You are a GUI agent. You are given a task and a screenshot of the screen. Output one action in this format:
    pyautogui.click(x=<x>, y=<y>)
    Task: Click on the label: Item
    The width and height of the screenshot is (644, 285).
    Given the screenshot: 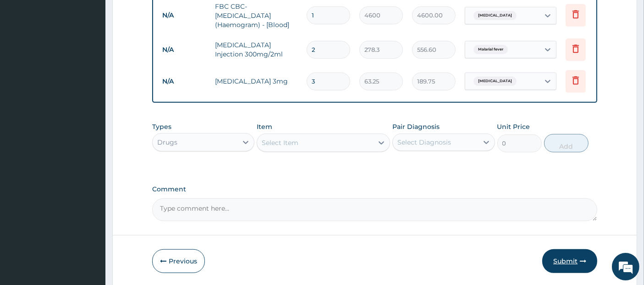 What is the action you would take?
    pyautogui.click(x=264, y=126)
    